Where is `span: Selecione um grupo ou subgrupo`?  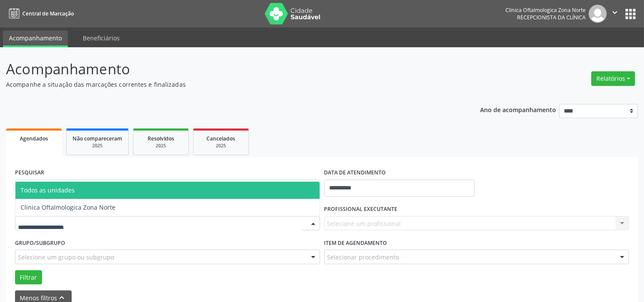 span: Selecione um grupo ou subgrupo is located at coordinates (66, 257).